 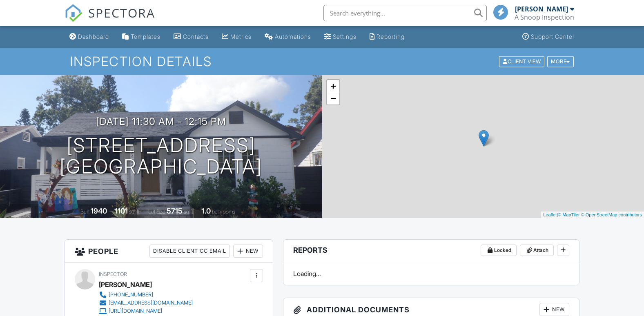 I want to click on div: 1940, so click(x=99, y=211).